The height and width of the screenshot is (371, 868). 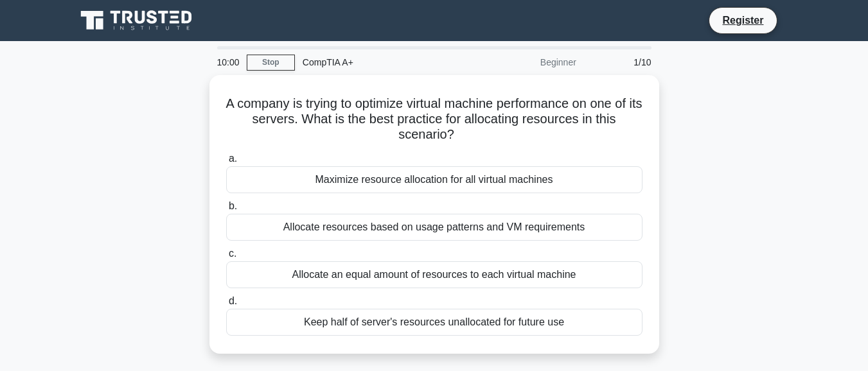 What do you see at coordinates (232, 205) in the screenshot?
I see `span: b.` at bounding box center [232, 205].